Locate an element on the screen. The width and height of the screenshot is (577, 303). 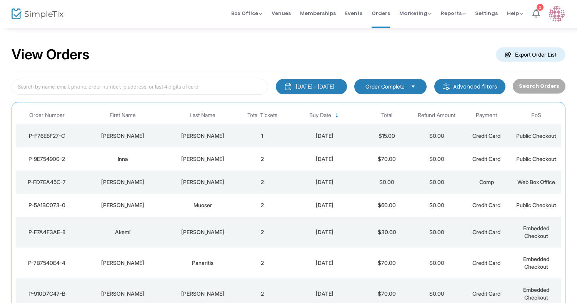
span: Box Office is located at coordinates (247, 13).